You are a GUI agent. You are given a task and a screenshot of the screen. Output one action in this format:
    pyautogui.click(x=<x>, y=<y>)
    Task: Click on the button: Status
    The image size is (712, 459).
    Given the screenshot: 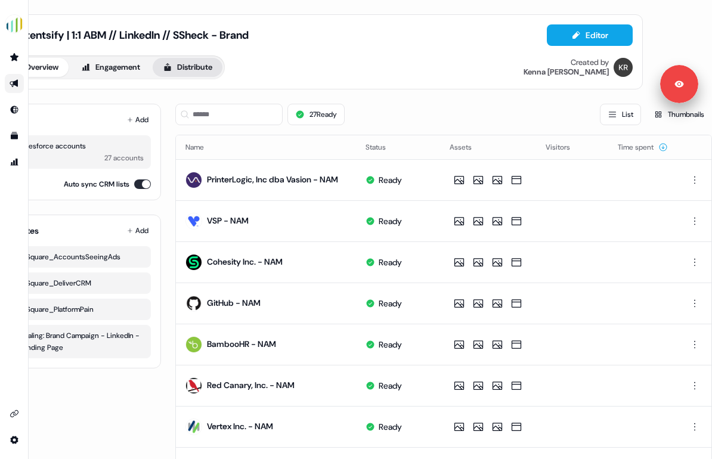 What is the action you would take?
    pyautogui.click(x=383, y=147)
    